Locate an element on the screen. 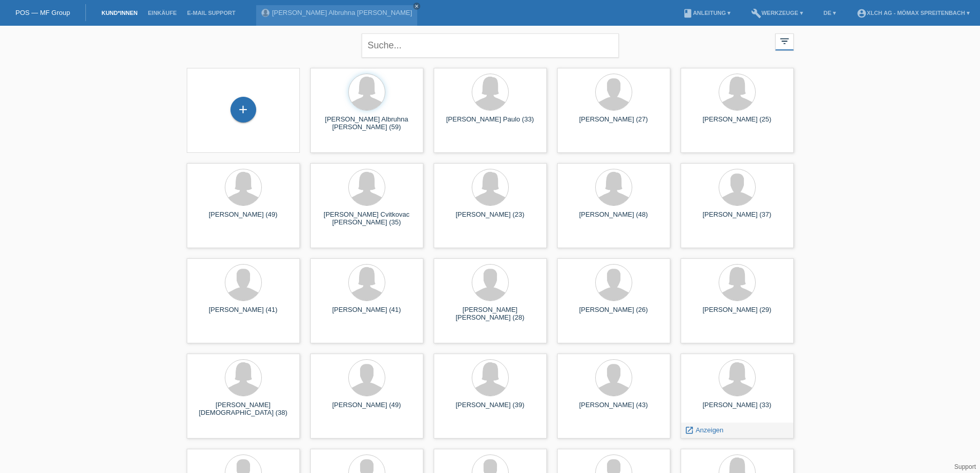  a: buildWerkzeuge ▾ is located at coordinates (777, 13).